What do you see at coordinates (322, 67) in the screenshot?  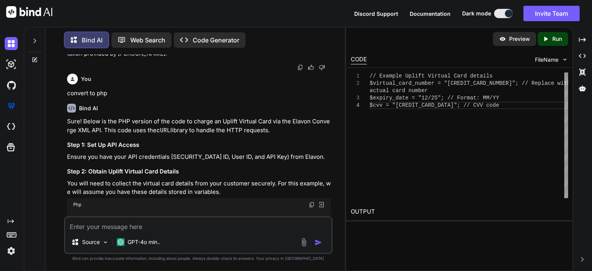 I see `img: dislike` at bounding box center [322, 67].